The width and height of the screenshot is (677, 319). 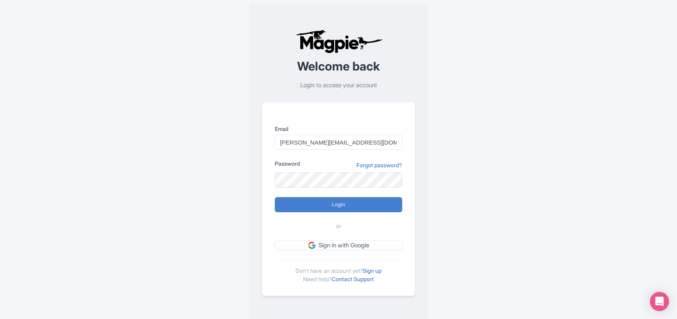 What do you see at coordinates (339, 129) in the screenshot?
I see `label: Email` at bounding box center [339, 129].